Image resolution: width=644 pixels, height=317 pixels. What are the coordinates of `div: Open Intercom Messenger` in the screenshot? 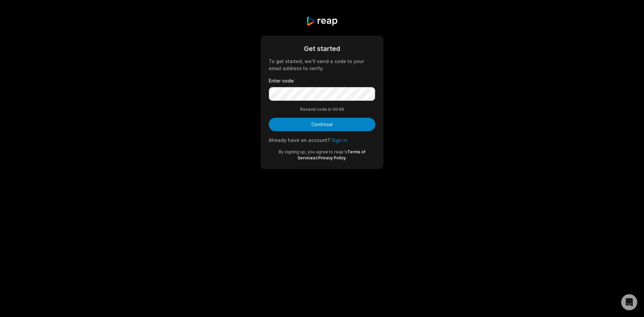 It's located at (629, 302).